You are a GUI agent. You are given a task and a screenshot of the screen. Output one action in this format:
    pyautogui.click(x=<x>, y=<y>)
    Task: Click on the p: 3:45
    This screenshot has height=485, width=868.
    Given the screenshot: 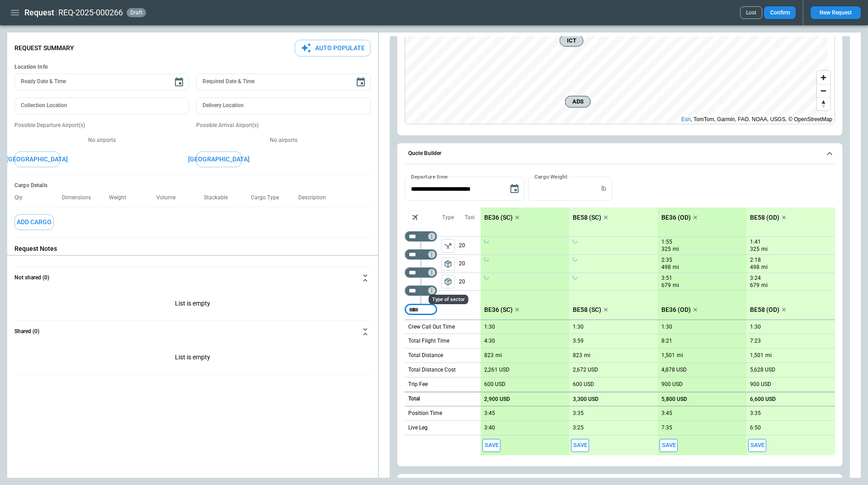 What is the action you would take?
    pyautogui.click(x=667, y=413)
    